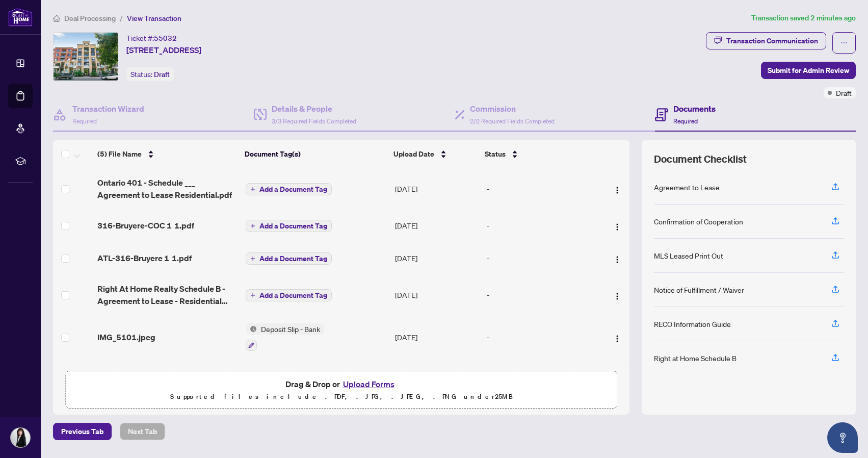 Image resolution: width=868 pixels, height=458 pixels. Describe the element at coordinates (82, 431) in the screenshot. I see `span: Previous Tab` at that location.